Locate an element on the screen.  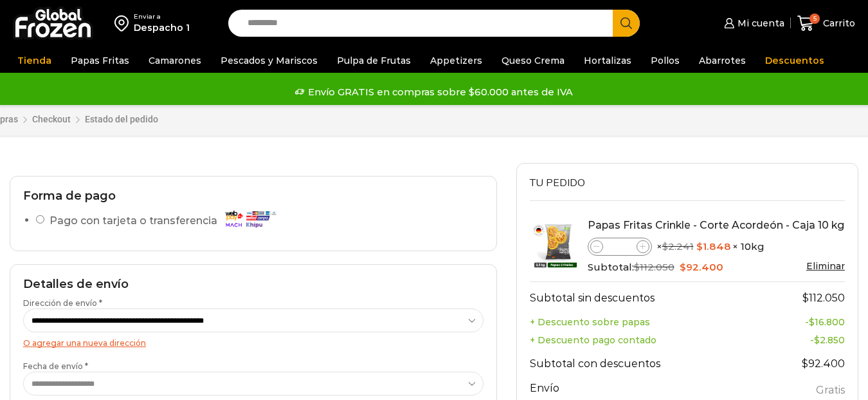
bdi: 1.848 is located at coordinates (713, 246).